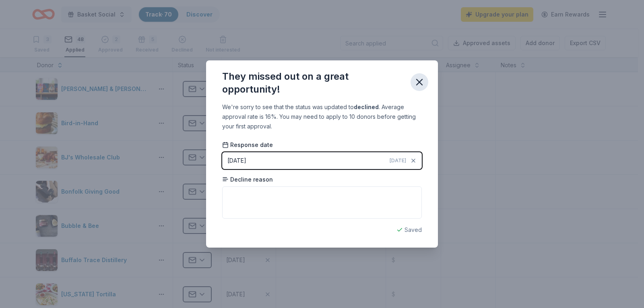 Image resolution: width=644 pixels, height=308 pixels. Describe the element at coordinates (367, 107) in the screenshot. I see `b: declined` at that location.